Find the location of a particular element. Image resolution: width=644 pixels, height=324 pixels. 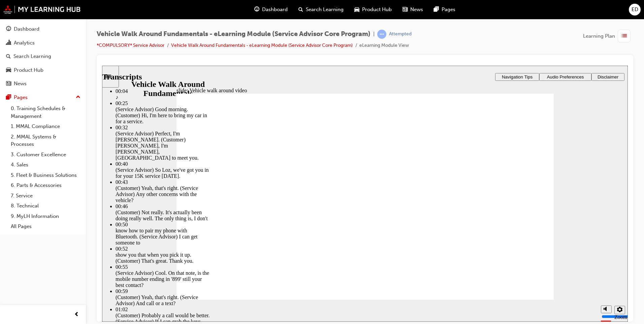

span: chart-icon is located at coordinates (9, 43).